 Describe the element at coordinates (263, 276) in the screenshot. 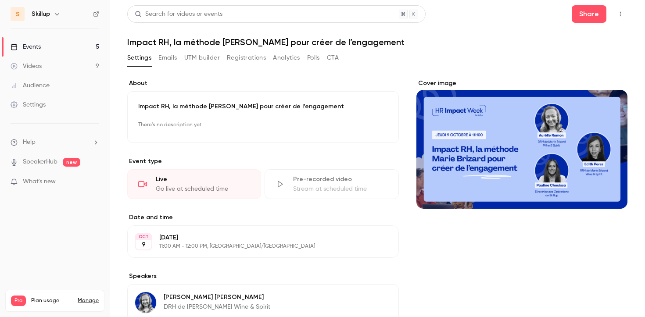

I see `label: Speakers` at that location.